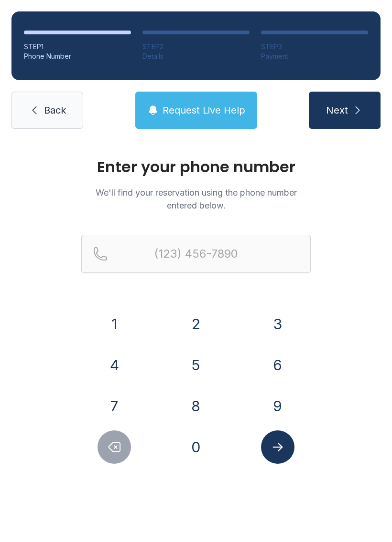 The image size is (392, 542). What do you see at coordinates (55, 110) in the screenshot?
I see `span: Back` at bounding box center [55, 110].